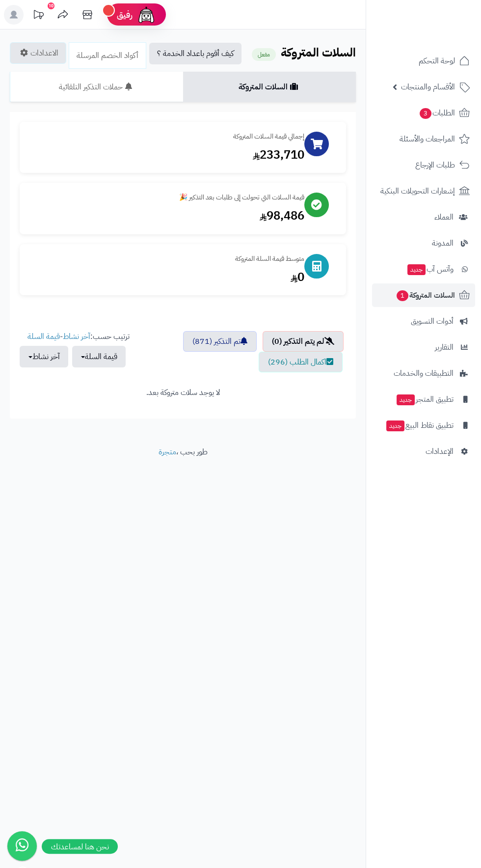 This screenshot has width=481, height=868. I want to click on a: آخر نشاط, so click(76, 337).